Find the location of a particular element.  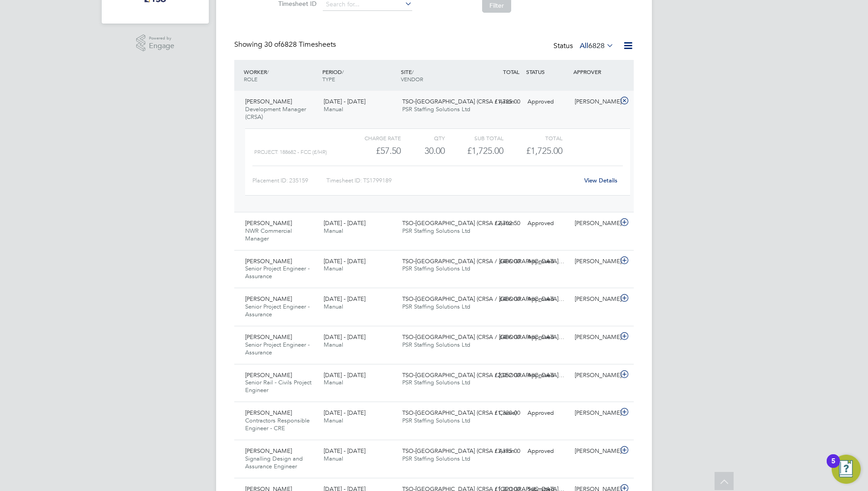

div: WORKER is located at coordinates (281, 75).